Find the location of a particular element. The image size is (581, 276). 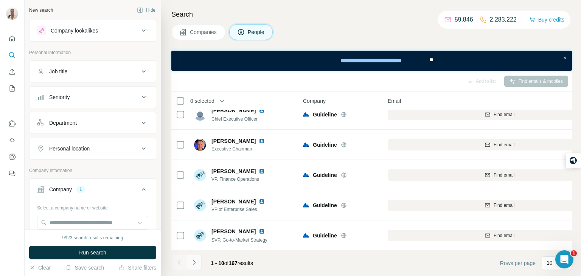

button: Clear is located at coordinates (40, 268).